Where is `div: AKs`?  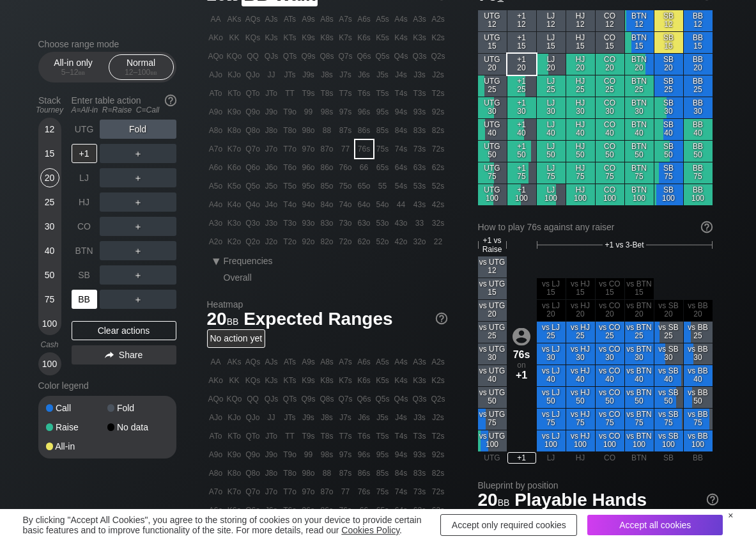 div: AKs is located at coordinates (235, 19).